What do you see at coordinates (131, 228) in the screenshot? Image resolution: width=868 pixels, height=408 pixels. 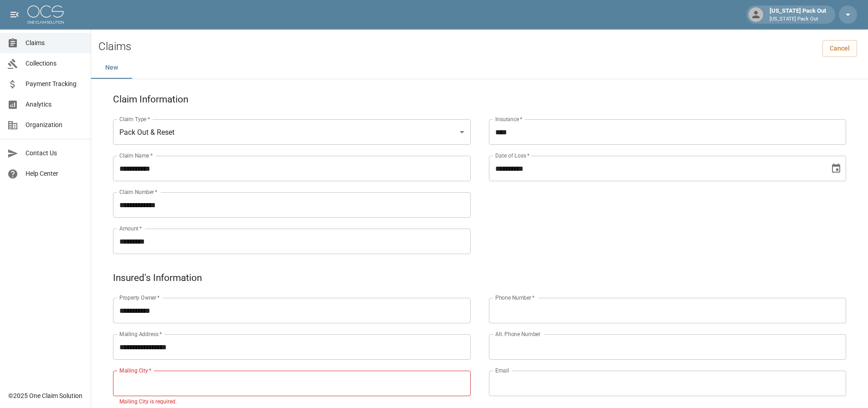 I see `label: Amount` at bounding box center [131, 228].